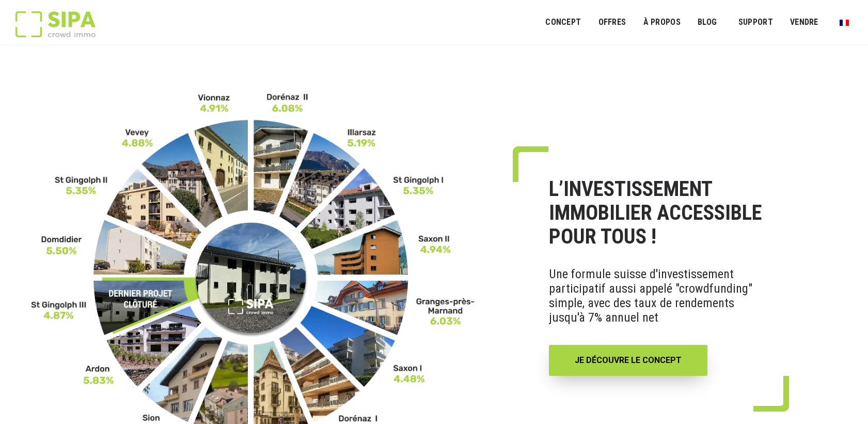  I want to click on a: Blog, so click(708, 22).